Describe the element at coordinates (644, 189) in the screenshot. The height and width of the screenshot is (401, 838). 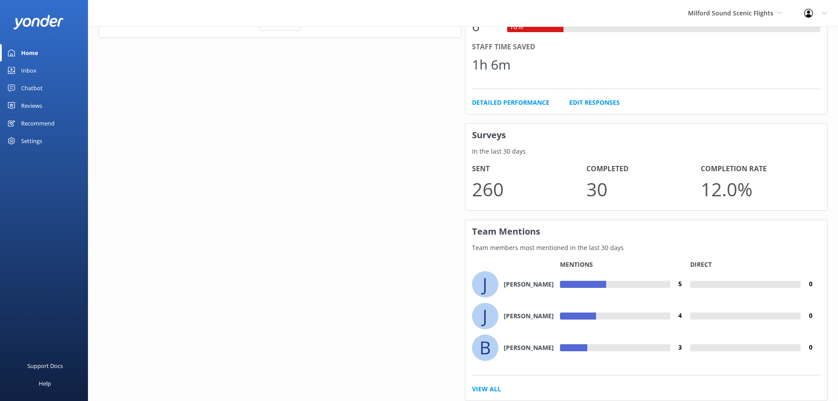
I see `p: 30` at that location.